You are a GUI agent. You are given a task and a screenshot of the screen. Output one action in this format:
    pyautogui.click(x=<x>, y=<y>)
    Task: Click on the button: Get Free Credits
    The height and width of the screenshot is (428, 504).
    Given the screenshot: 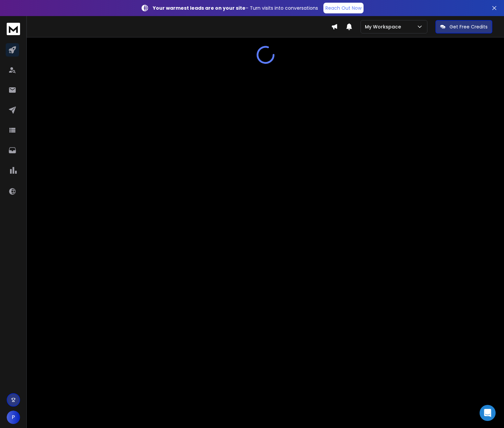 What is the action you would take?
    pyautogui.click(x=464, y=27)
    